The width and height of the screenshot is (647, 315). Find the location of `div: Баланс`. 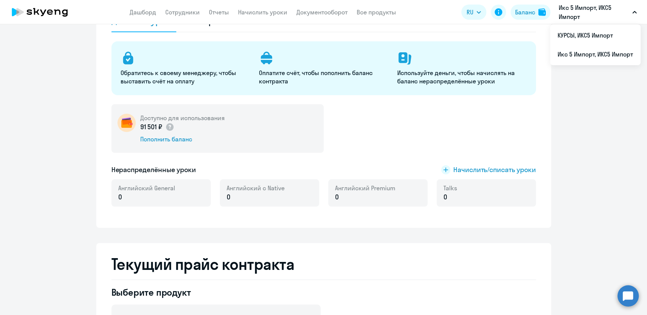

div: Баланс is located at coordinates (525, 12).